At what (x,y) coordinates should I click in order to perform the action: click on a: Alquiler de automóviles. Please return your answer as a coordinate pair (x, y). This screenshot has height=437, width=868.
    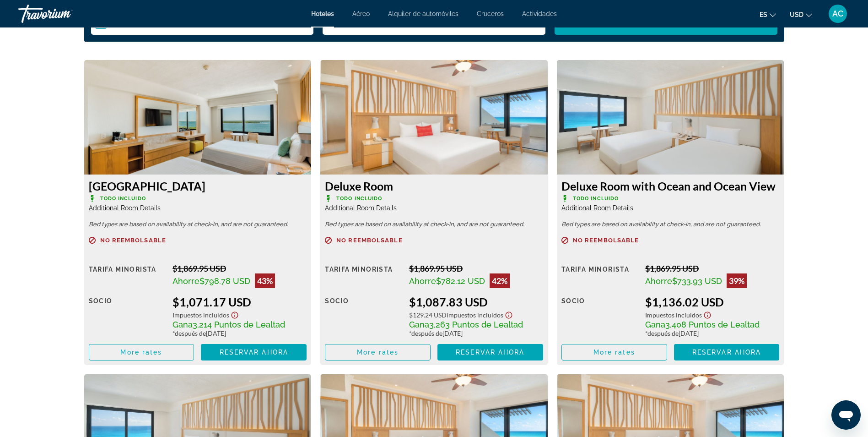
    Looking at the image, I should click on (423, 14).